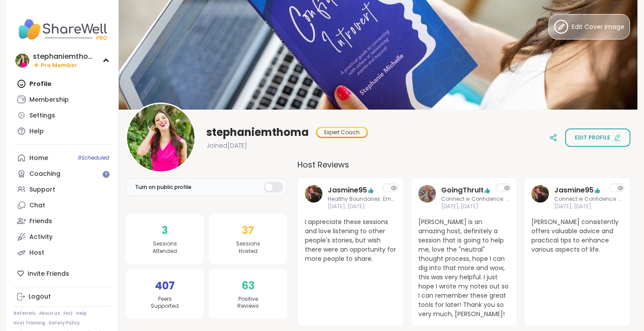 This screenshot has width=644, height=331. I want to click on div: Logout, so click(39, 297).